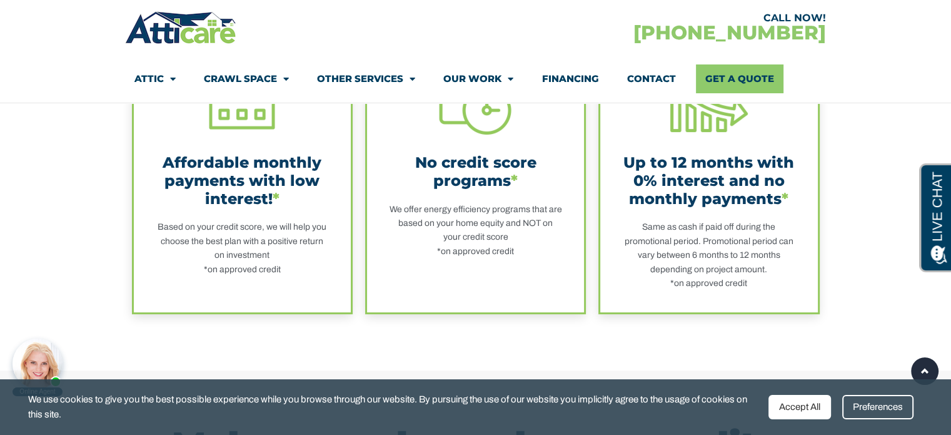 The height and width of the screenshot is (435, 951). Describe the element at coordinates (155, 79) in the screenshot. I see `a: Attic` at that location.